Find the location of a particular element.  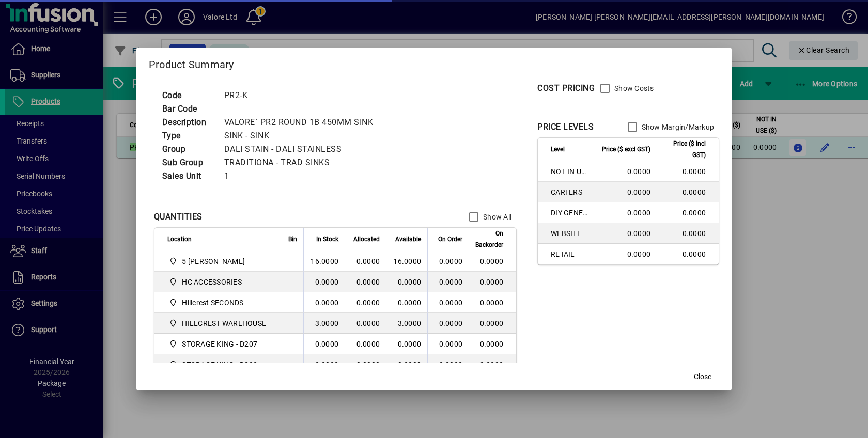

span: Close is located at coordinates (702, 377).